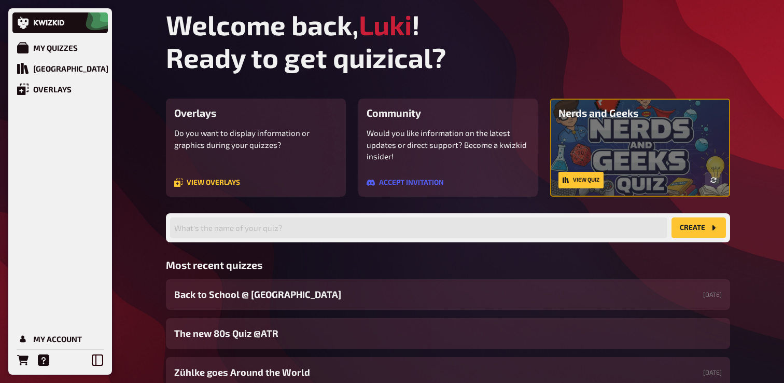  Describe the element at coordinates (448, 112) in the screenshot. I see `h3: Community` at that location.